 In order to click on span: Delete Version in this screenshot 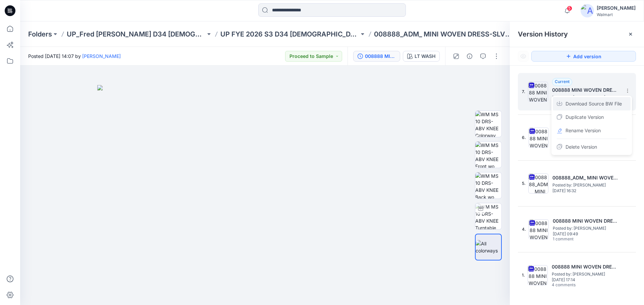, I will do `click(581, 147)`.